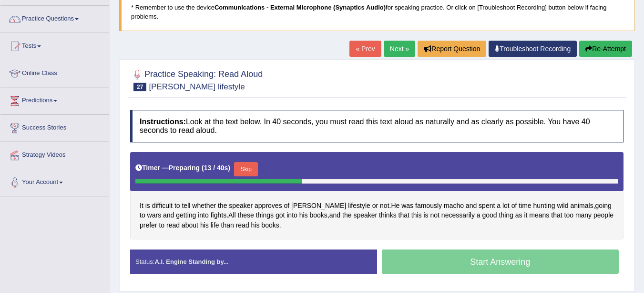  I want to click on span: 27, so click(139, 87).